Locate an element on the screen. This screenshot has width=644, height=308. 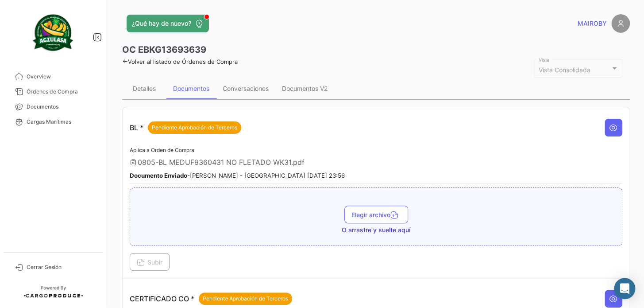
span: Cargas Marítimas is located at coordinates (61, 122).